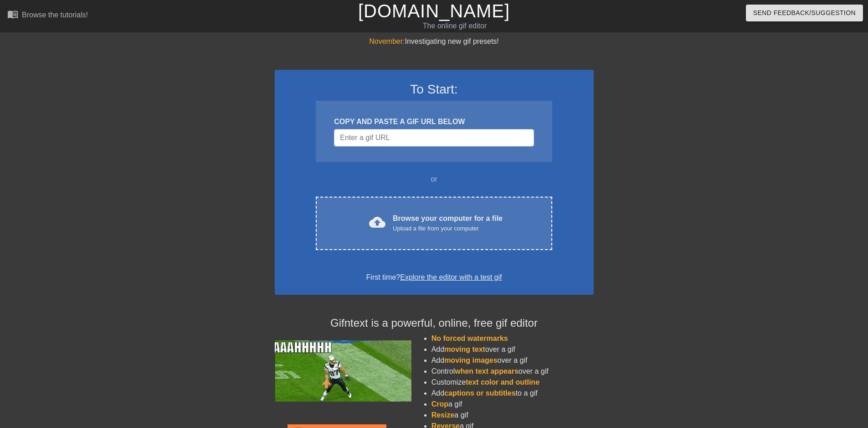 This screenshot has height=428, width=868. What do you see at coordinates (470, 338) in the screenshot?
I see `span: No forced watermarks` at bounding box center [470, 338].